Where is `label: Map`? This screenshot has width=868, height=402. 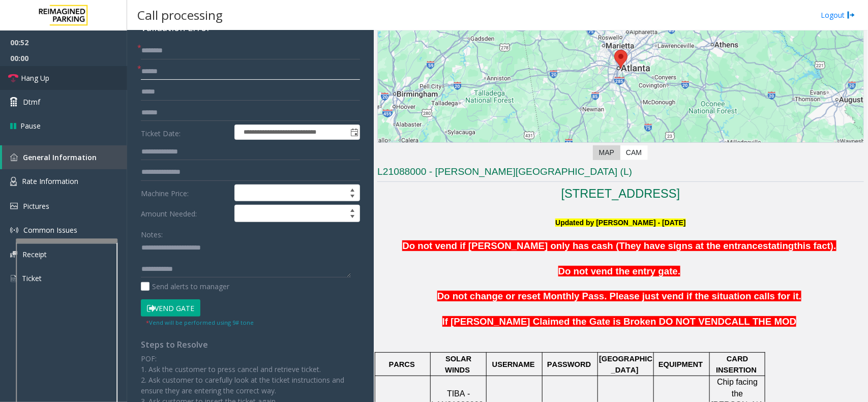
label: Map is located at coordinates (607, 153).